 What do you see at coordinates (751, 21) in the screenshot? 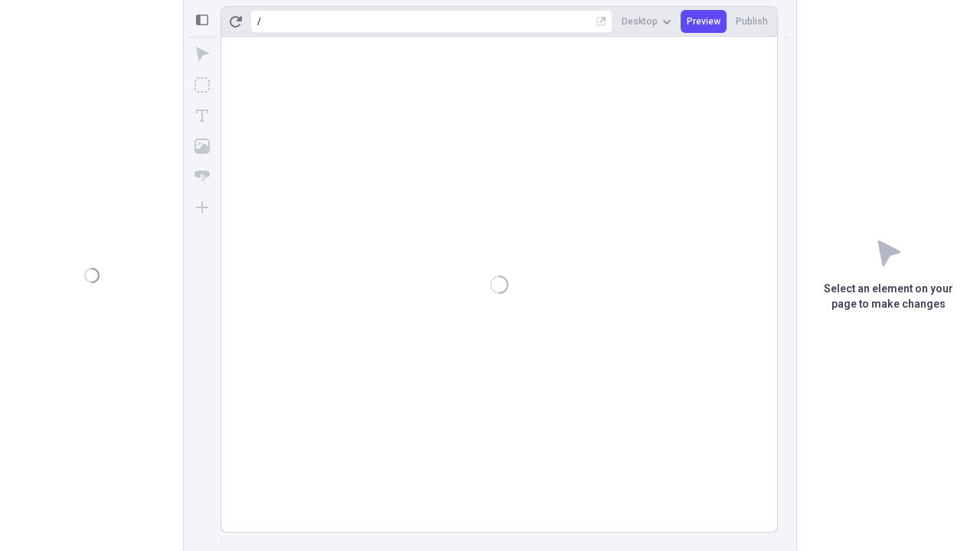
I see `button: Publish` at bounding box center [751, 21].